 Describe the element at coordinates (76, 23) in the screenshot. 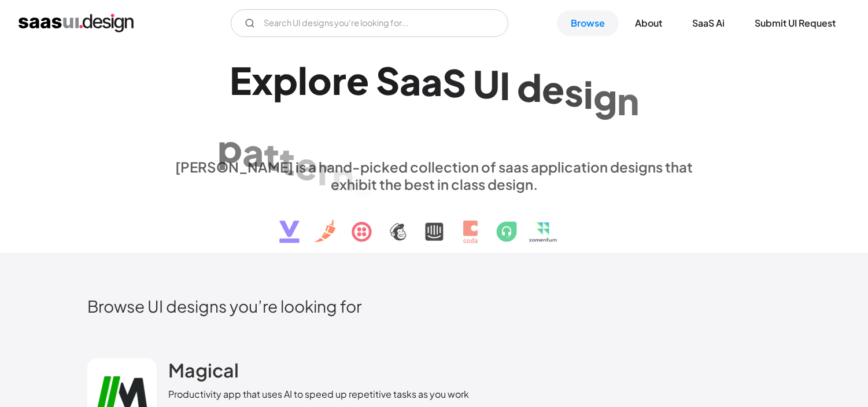

I see `a: home` at that location.